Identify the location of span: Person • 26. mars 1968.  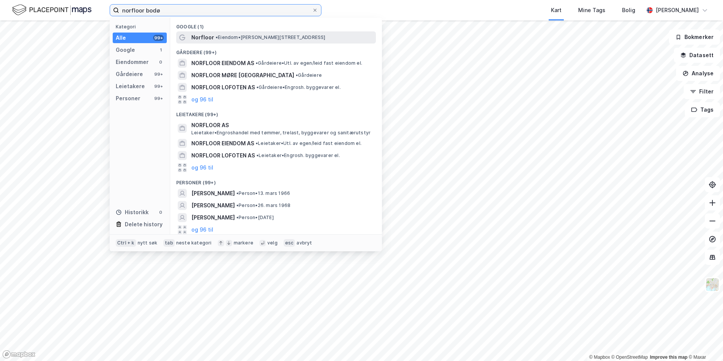
(263, 205).